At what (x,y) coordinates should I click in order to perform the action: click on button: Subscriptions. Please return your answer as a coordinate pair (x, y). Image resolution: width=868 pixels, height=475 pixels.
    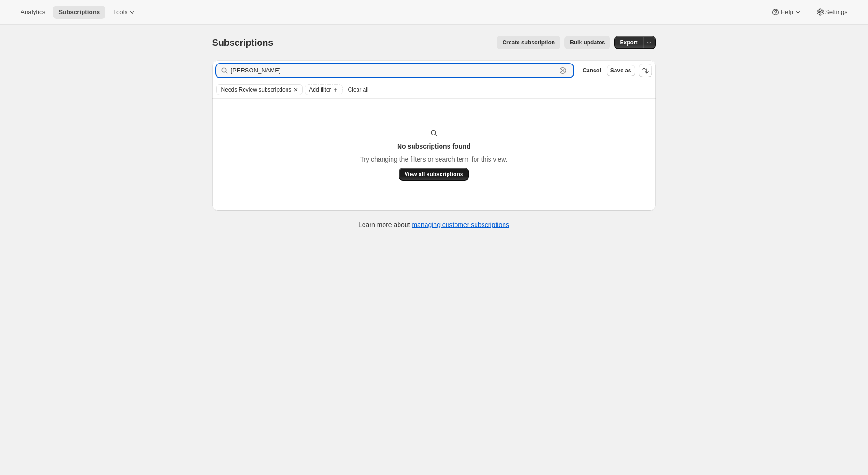
    Looking at the image, I should click on (79, 12).